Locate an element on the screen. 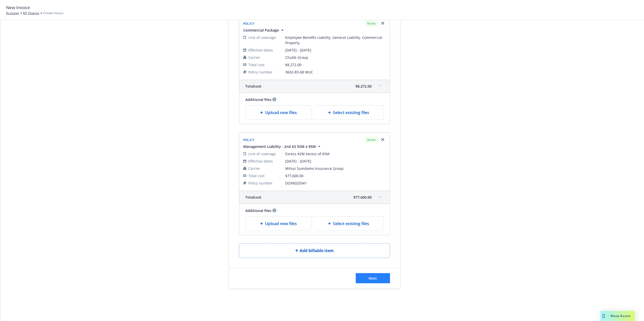  span: Next is located at coordinates (373, 278).